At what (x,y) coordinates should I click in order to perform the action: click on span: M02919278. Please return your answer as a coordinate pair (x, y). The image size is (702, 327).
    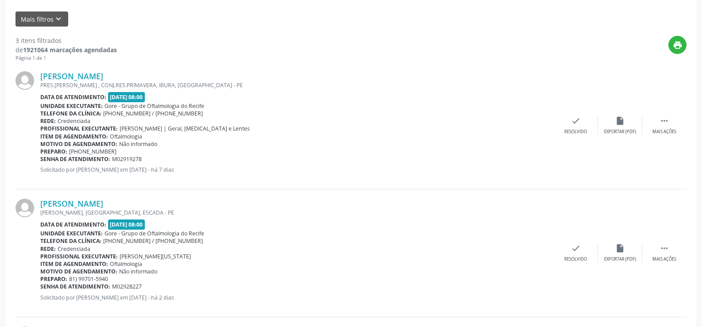
    Looking at the image, I should click on (127, 159).